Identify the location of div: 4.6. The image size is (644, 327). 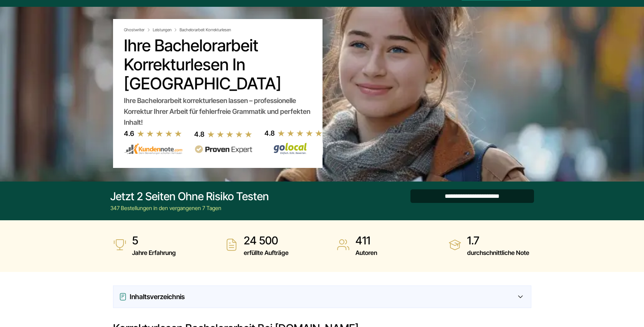
(129, 133).